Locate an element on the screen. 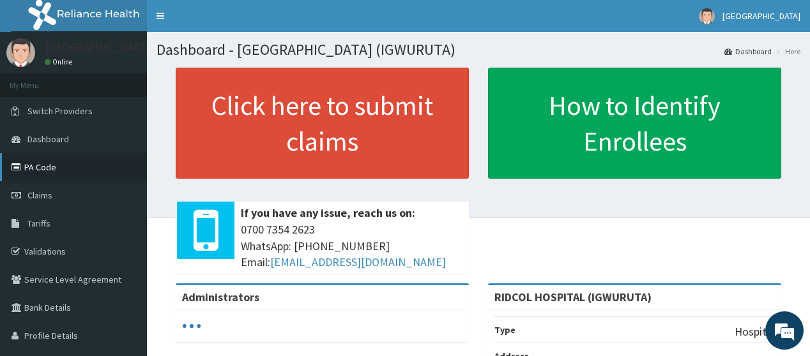 The width and height of the screenshot is (810, 356). strong: RIDCOL HOSPITAL (IGWURUTA) is located at coordinates (573, 297).